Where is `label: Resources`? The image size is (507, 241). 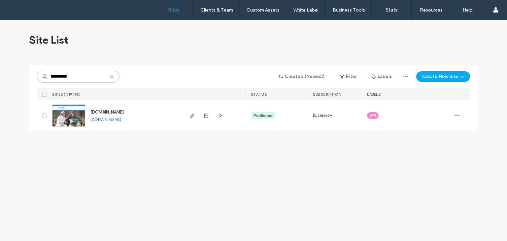 label: Resources is located at coordinates (431, 10).